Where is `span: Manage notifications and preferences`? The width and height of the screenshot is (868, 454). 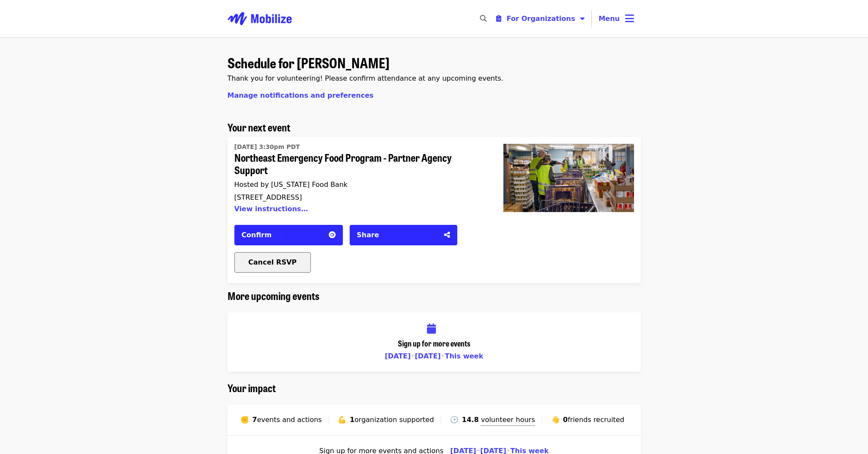 span: Manage notifications and preferences is located at coordinates (301, 95).